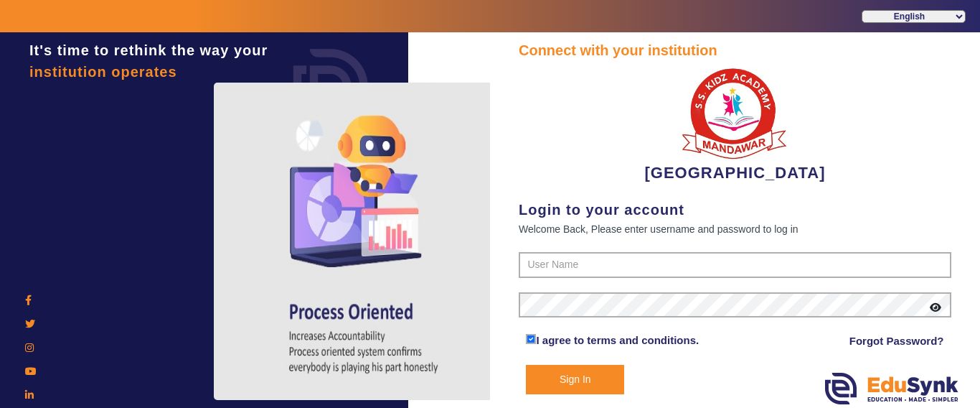 The height and width of the screenshot is (408, 980). Describe the element at coordinates (330, 86) in the screenshot. I see `img: login.png` at that location.